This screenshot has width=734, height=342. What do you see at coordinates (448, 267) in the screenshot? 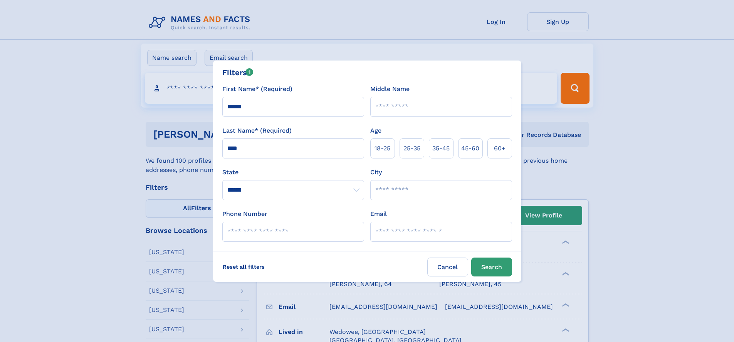
I see `label: Cancel` at bounding box center [448, 267].